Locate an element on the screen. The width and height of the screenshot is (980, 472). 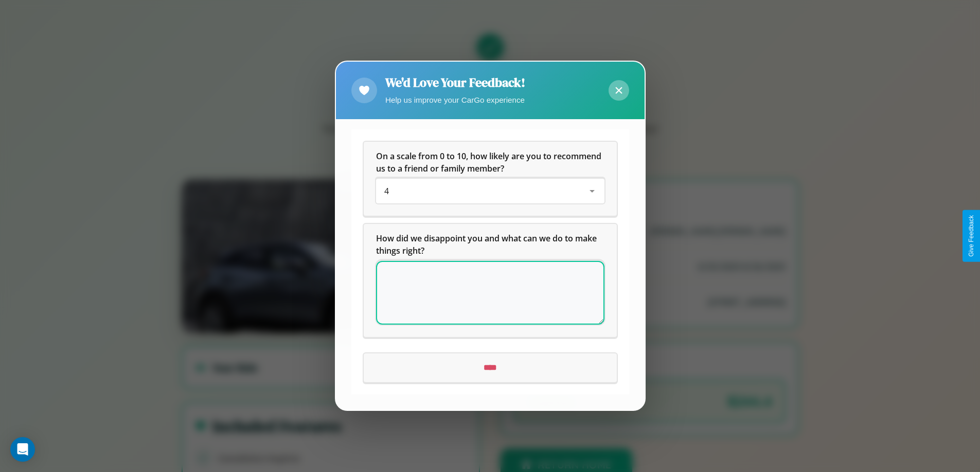
h5: On a scale from 0 to 10, how likely are you to recommend us to a friend or family member? is located at coordinates (490, 163).